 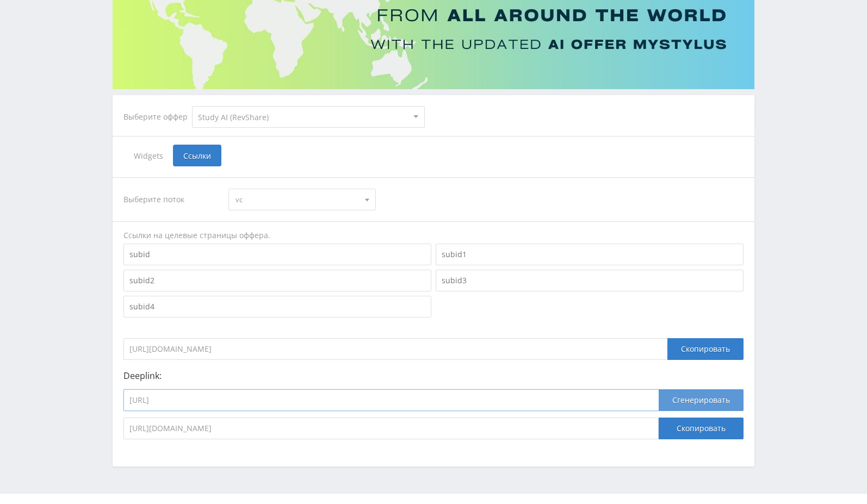 I want to click on span: Ссылки, so click(x=197, y=156).